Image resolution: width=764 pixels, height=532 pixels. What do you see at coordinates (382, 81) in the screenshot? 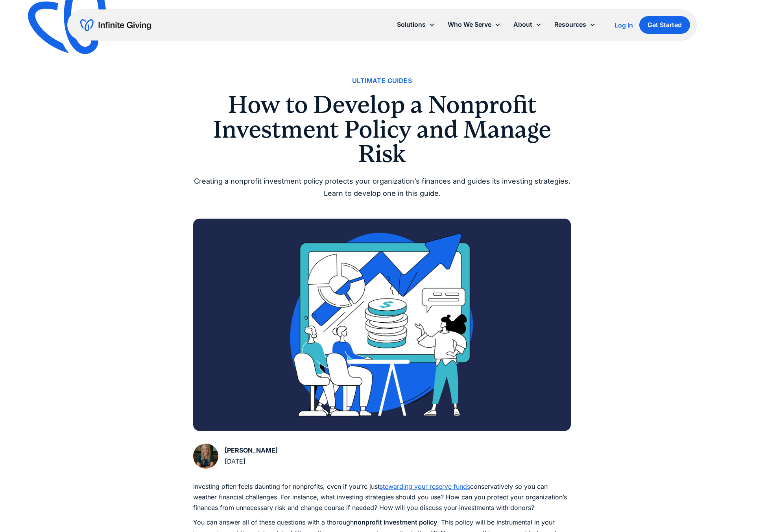
I see `div: Ultimate Guides` at bounding box center [382, 81].